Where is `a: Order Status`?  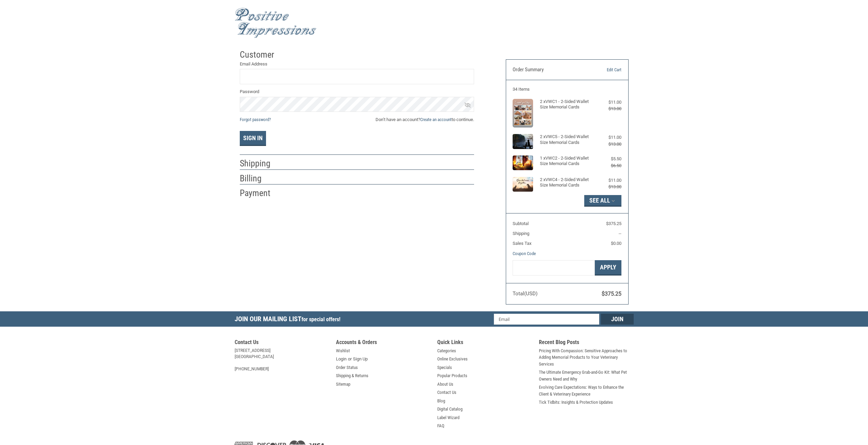
a: Order Status is located at coordinates (347, 368).